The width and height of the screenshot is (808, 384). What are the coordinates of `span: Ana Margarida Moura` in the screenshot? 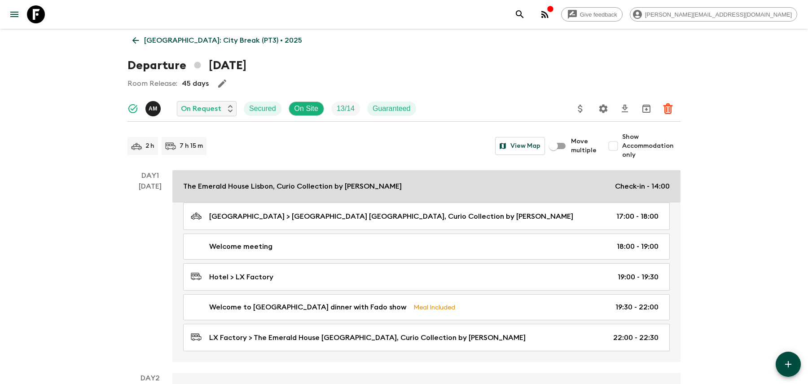 It's located at (154, 107).